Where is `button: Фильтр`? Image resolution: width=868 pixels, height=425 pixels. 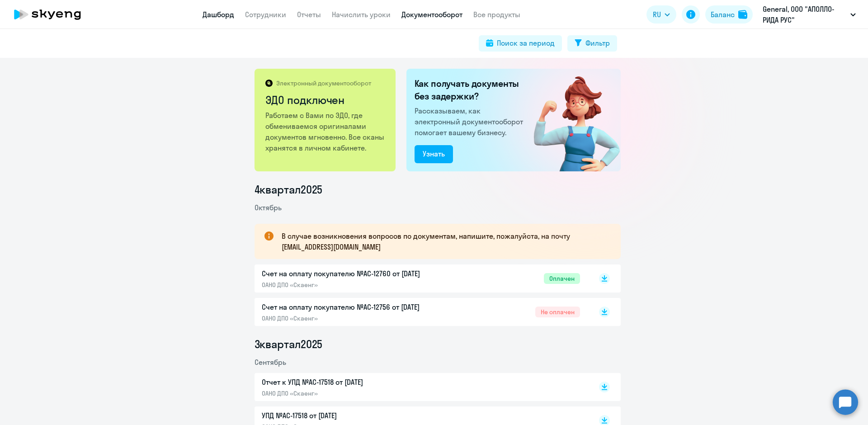 button: Фильтр is located at coordinates (592, 44).